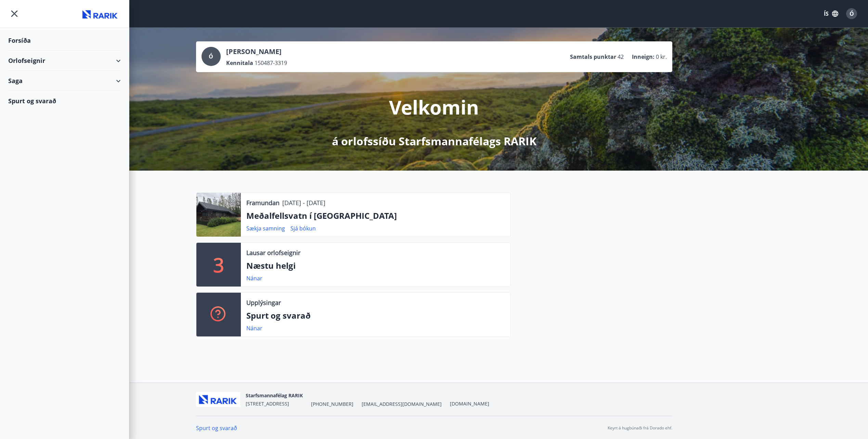 Image resolution: width=868 pixels, height=439 pixels. I want to click on button: menu, so click(14, 13).